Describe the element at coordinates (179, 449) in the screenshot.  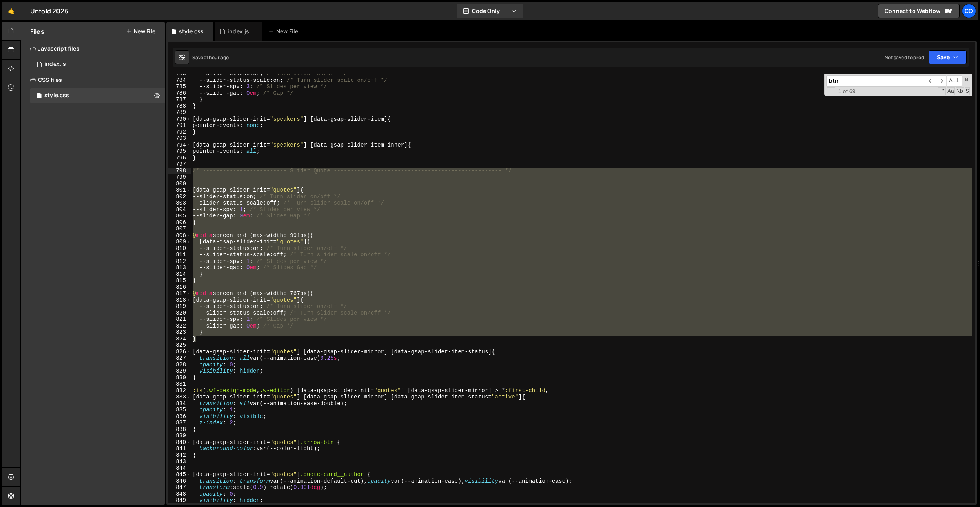
I see `div: 841` at that location.